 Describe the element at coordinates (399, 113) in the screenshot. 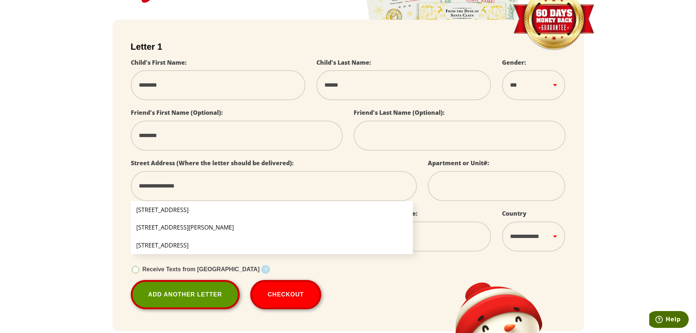

I see `label: Friend's Last Name (Optional):` at that location.